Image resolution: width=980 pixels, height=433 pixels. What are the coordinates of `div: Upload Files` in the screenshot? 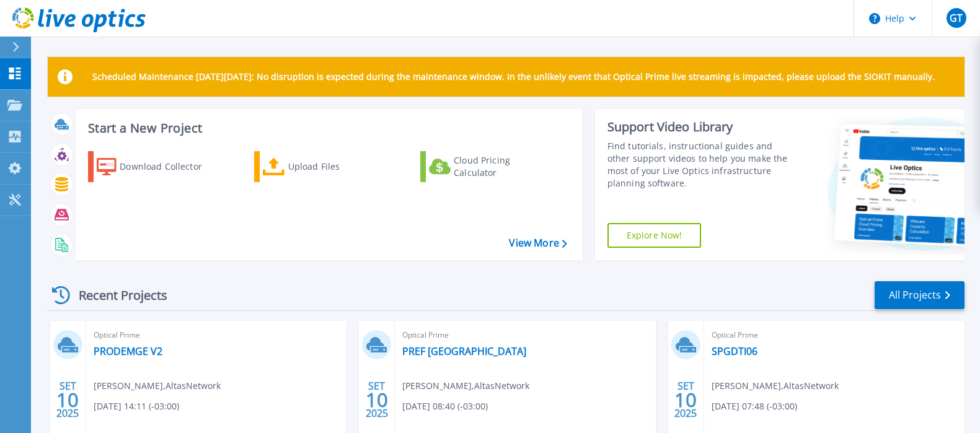 It's located at (338, 167).